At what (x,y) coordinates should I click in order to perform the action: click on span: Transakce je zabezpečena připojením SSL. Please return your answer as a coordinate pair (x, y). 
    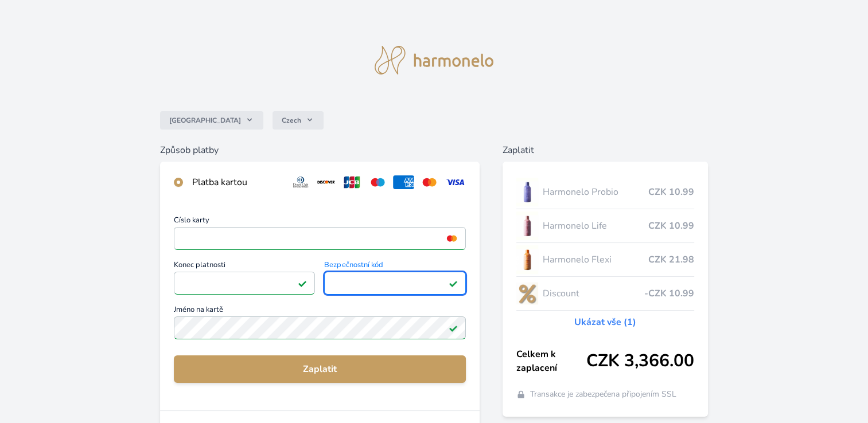
    Looking at the image, I should click on (603, 395).